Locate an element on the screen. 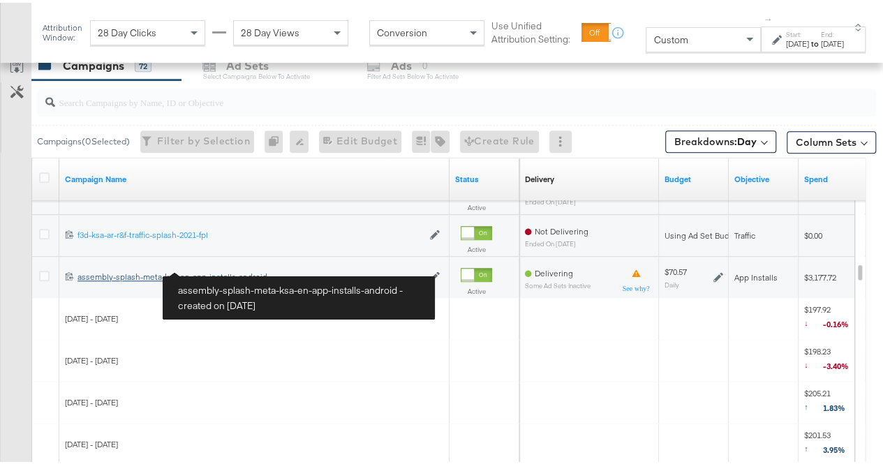 This screenshot has width=883, height=464. label: End: is located at coordinates (832, 31).